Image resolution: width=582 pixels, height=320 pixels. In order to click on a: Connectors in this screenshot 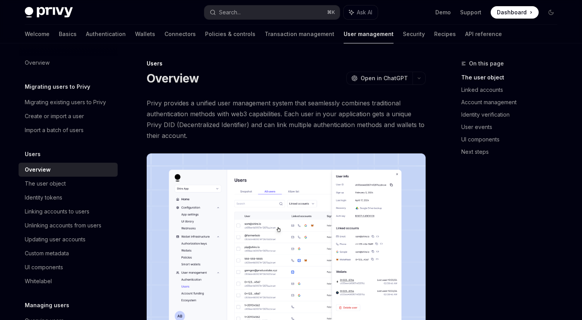, I will do `click(180, 34)`.